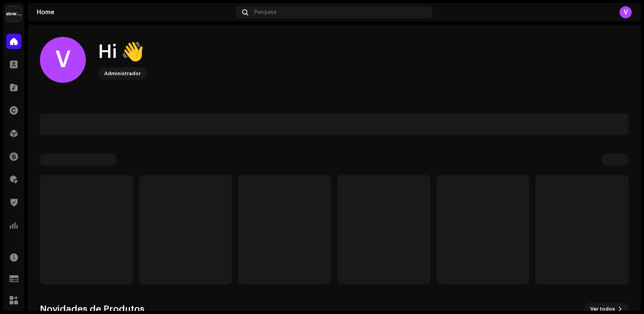 The image size is (644, 314). What do you see at coordinates (122, 52) in the screenshot?
I see `div: Hi 👋` at bounding box center [122, 52].